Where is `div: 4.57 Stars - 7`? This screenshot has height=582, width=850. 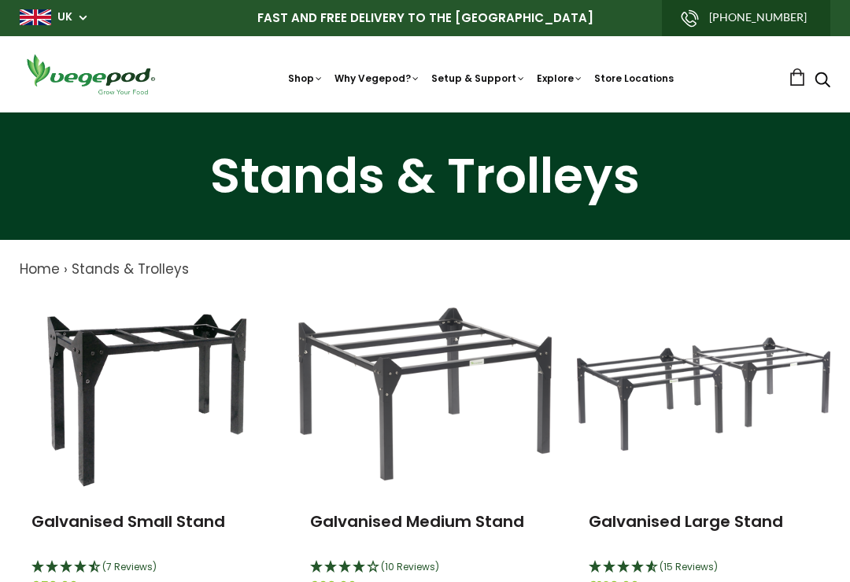
div: 4.57 Stars - 7 is located at coordinates (146, 568).